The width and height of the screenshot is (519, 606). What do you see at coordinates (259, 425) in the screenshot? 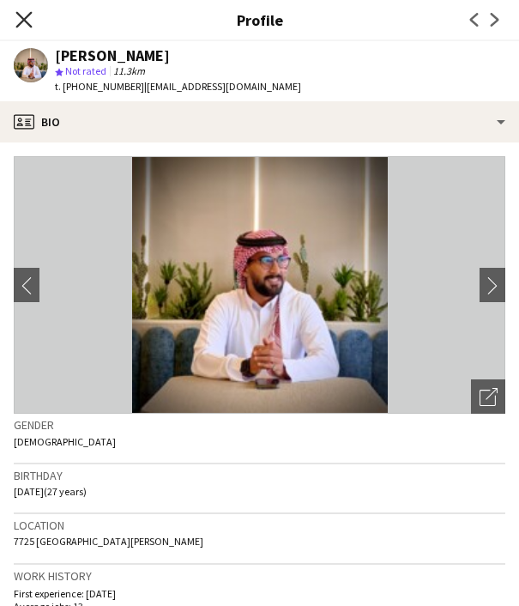
I see `h3: Gender` at bounding box center [259, 425].